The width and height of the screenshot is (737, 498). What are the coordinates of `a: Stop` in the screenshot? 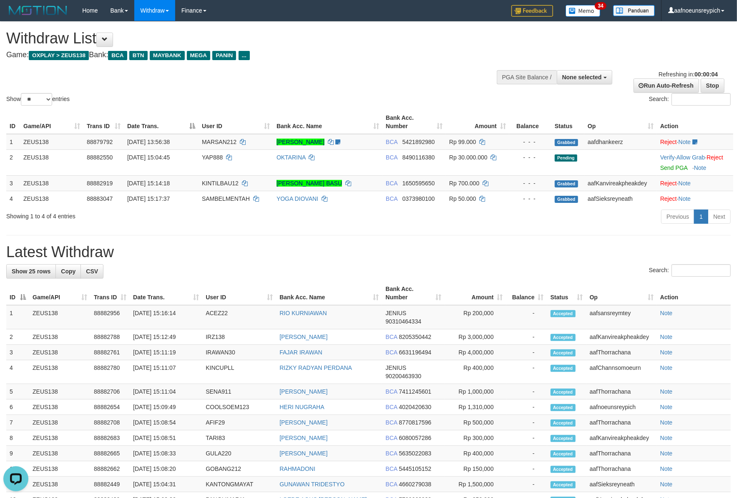 It's located at (713, 86).